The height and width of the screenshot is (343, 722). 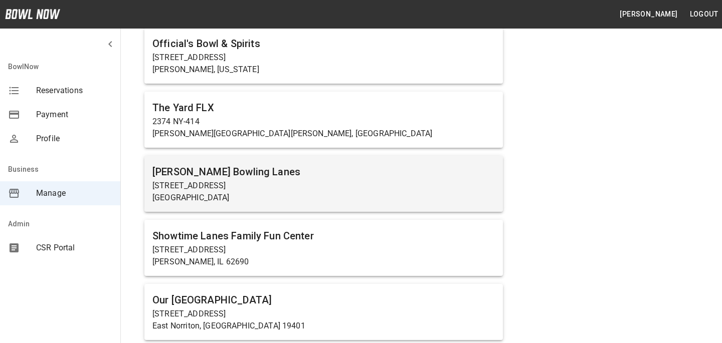 I want to click on button: Logout, so click(x=704, y=14).